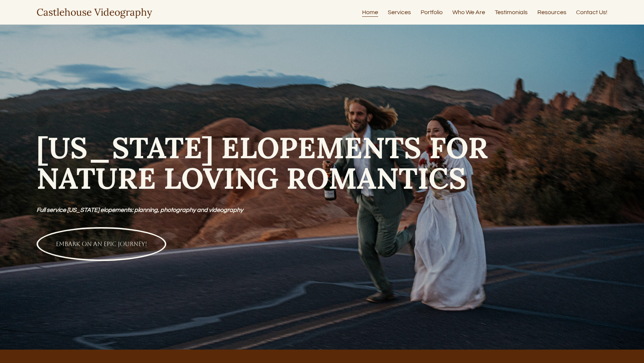 The image size is (644, 363). What do you see at coordinates (511, 12) in the screenshot?
I see `a: Testimonials` at bounding box center [511, 12].